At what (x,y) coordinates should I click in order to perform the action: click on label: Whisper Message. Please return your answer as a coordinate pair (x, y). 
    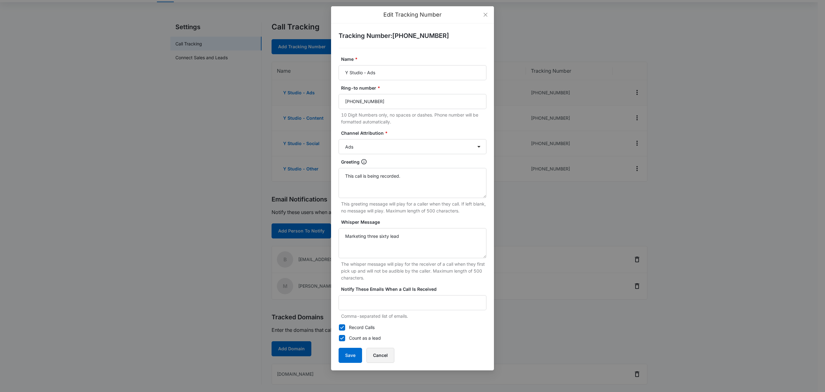
    Looking at the image, I should click on (415, 222).